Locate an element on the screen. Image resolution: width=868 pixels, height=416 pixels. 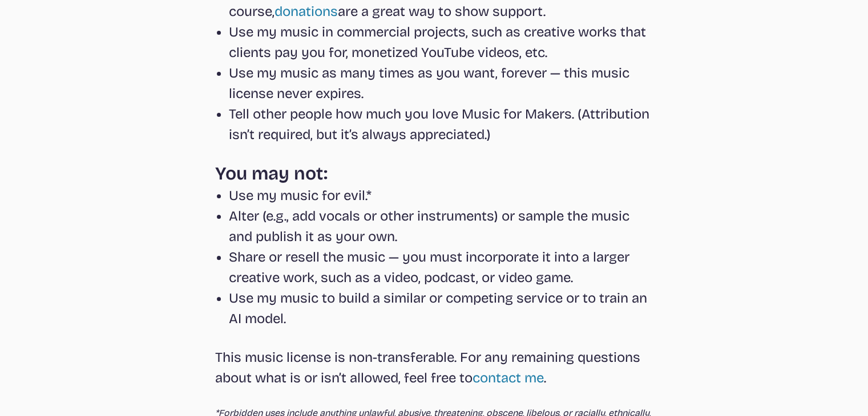
li: Share or resell the music — you must incorporate it into a larger creative work, such as a video,... is located at coordinates (441, 267).